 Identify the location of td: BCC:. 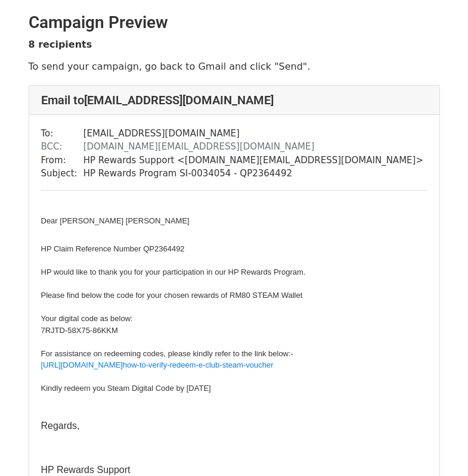
(62, 147).